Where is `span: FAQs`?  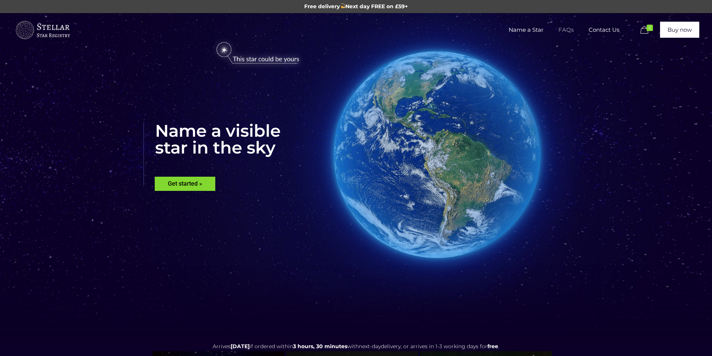 span: FAQs is located at coordinates (566, 30).